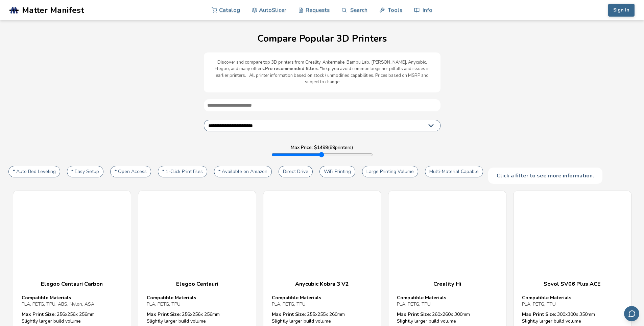  I want to click on div: Click a filter to see more information., so click(545, 176).